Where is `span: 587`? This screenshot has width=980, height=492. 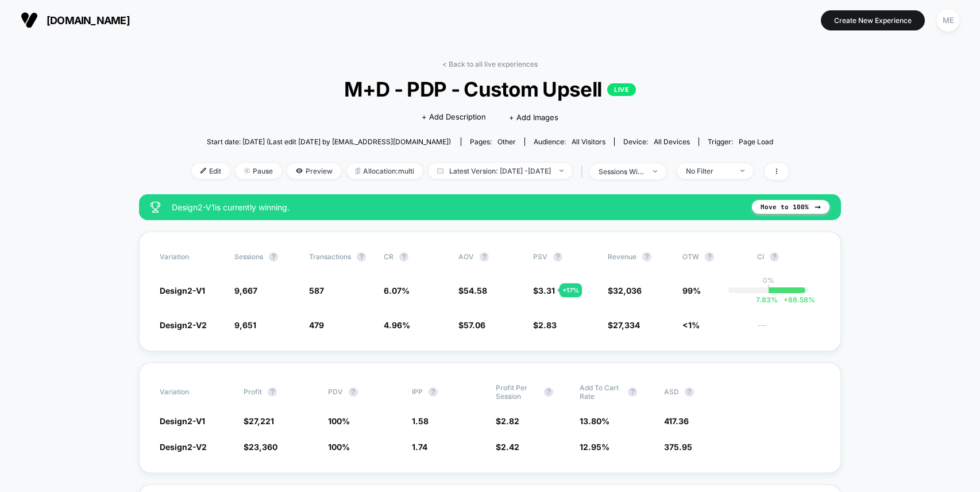 span: 587 is located at coordinates (317, 290).